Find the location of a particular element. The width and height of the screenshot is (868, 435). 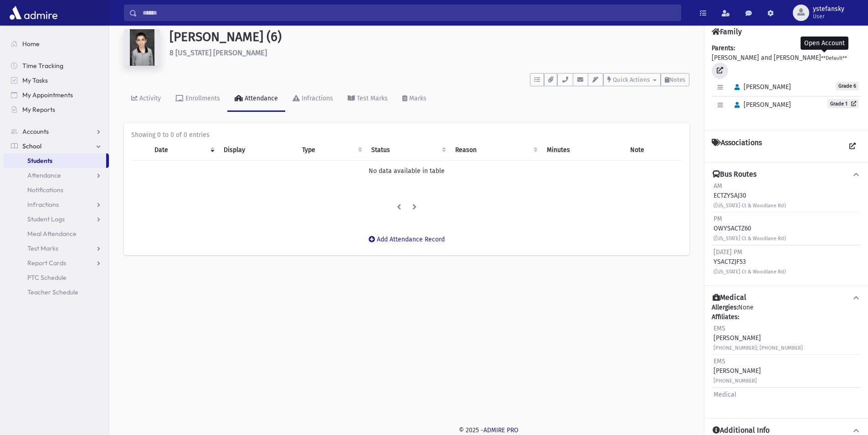

span: Student Logs is located at coordinates (46, 219).